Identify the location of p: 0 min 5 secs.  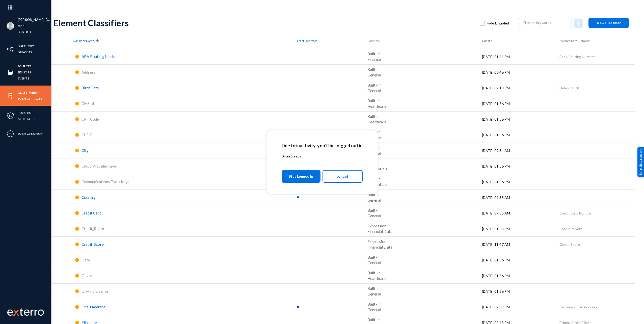
(322, 156).